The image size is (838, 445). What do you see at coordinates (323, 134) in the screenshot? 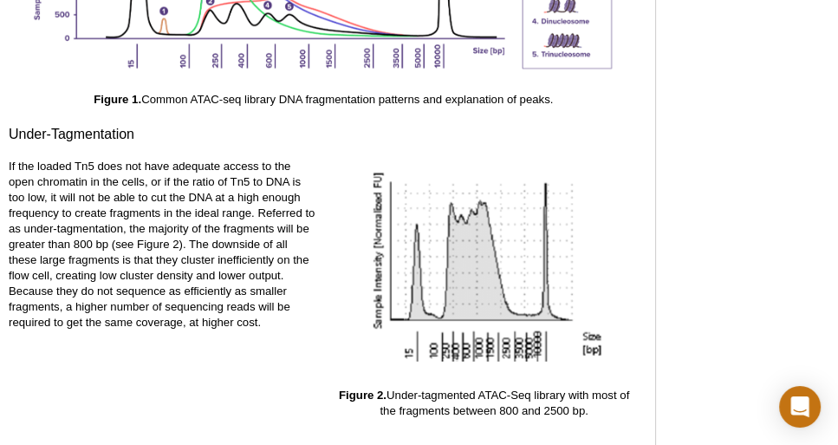
I see `h3: Under-Tagmentation` at bounding box center [323, 134].